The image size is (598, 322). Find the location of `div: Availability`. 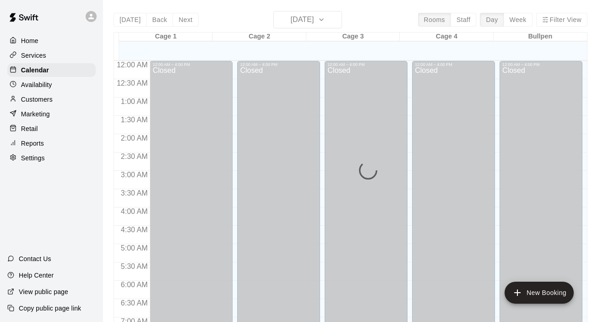

div: Availability is located at coordinates (51, 85).